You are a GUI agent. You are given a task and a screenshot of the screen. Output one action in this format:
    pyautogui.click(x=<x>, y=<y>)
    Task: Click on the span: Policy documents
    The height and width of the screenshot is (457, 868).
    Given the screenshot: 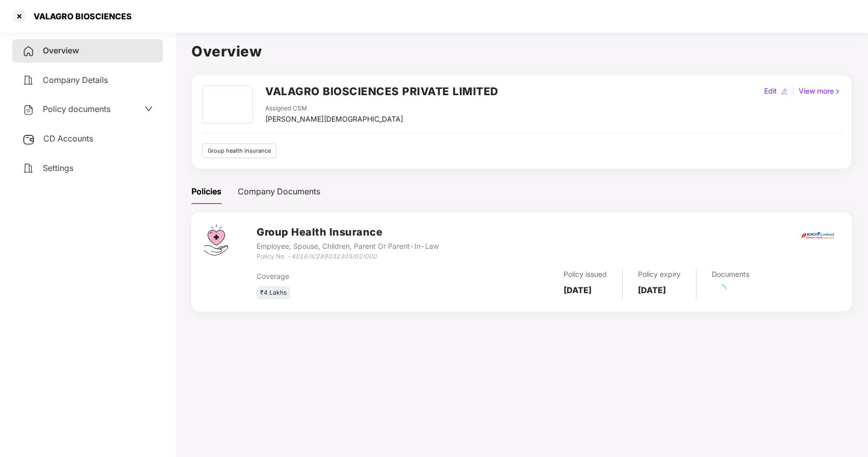 What is the action you would take?
    pyautogui.click(x=77, y=109)
    